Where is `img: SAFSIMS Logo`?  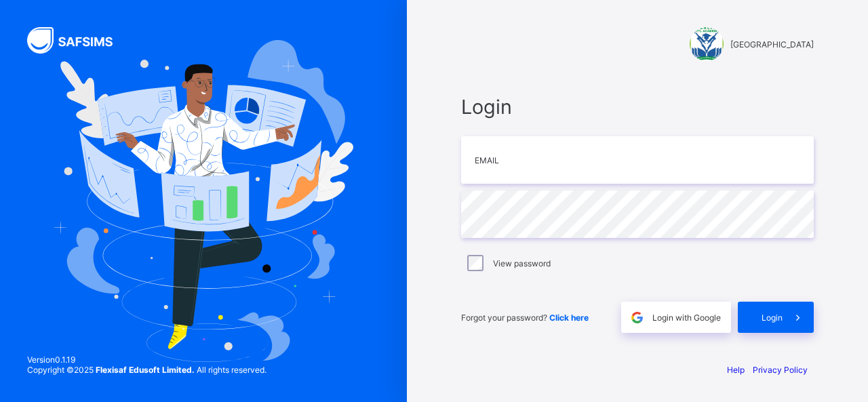
img: SAFSIMS Logo is located at coordinates (78, 40).